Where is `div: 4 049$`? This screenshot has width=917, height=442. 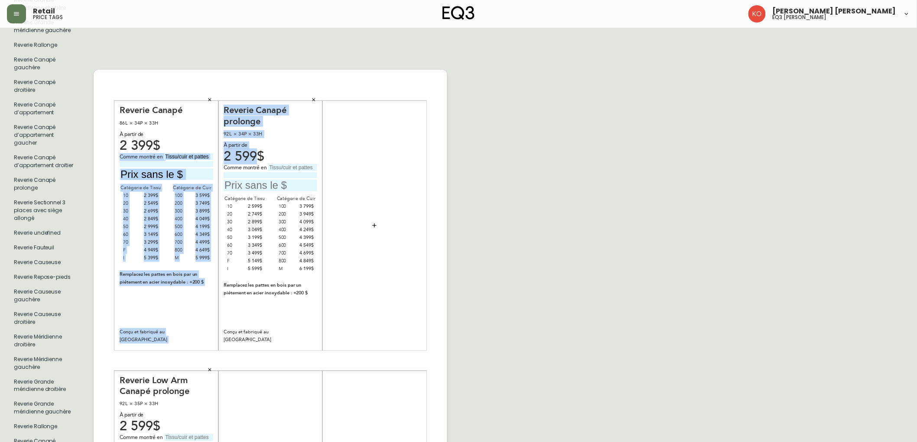 div: 4 049$ is located at coordinates (201, 219).